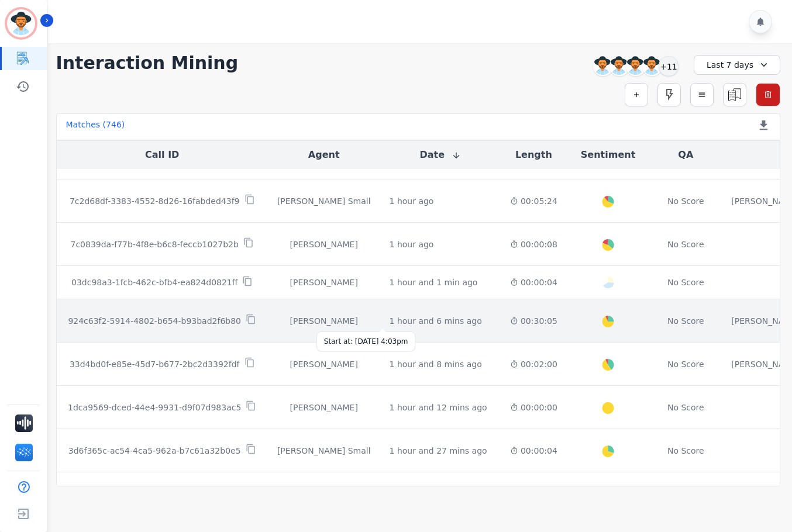 The width and height of the screenshot is (792, 532). I want to click on div: 1 hour and 27 mins ago, so click(438, 451).